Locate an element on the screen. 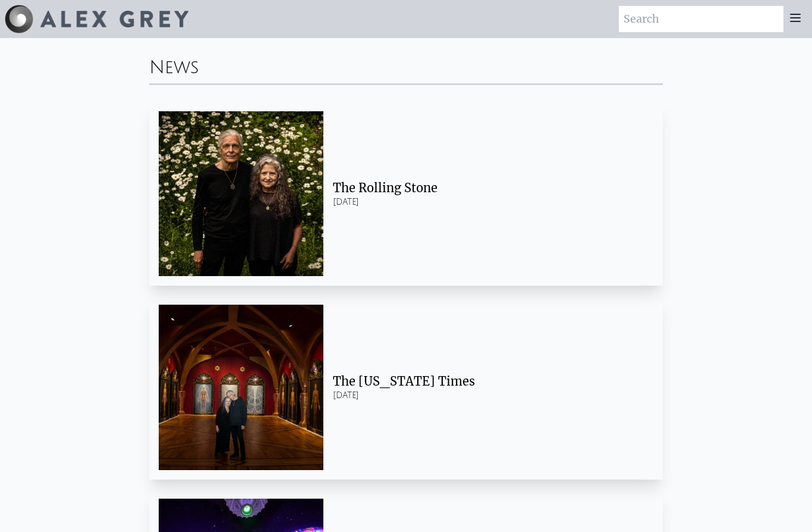 Image resolution: width=812 pixels, height=532 pixels. div: The Rolling Stone is located at coordinates (488, 188).